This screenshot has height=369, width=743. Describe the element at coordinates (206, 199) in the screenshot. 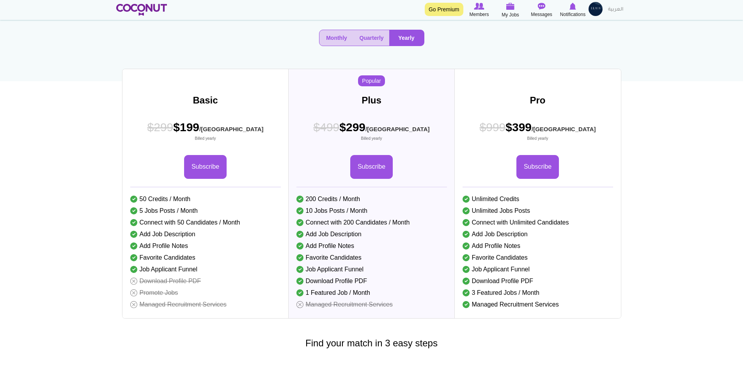

I see `li: 50 Credits / Month` at that location.